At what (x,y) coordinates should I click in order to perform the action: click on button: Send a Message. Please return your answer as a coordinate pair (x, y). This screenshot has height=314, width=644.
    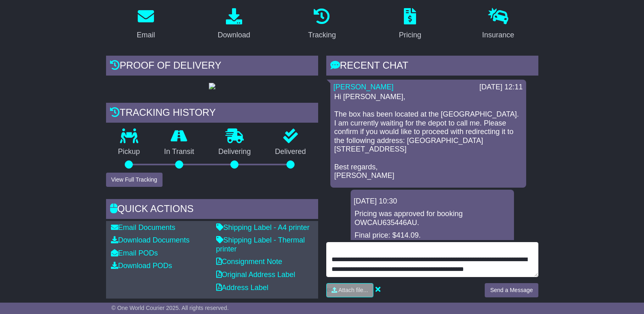
    Looking at the image, I should click on (511, 290).